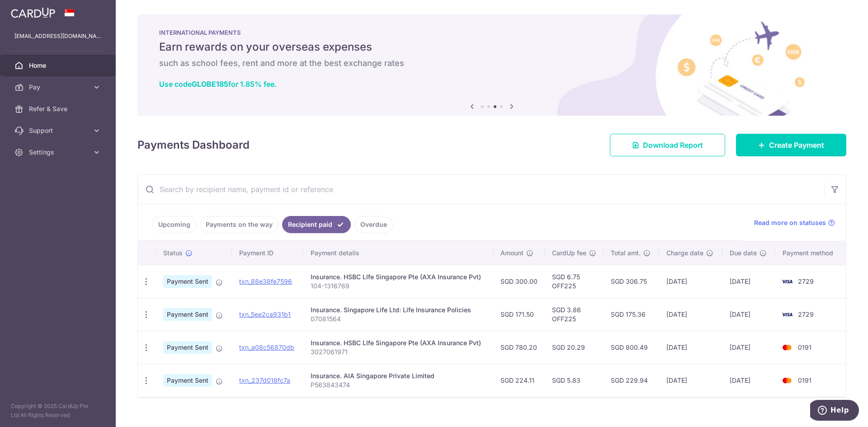 Image resolution: width=868 pixels, height=427 pixels. What do you see at coordinates (317, 224) in the screenshot?
I see `a: Recipient paid` at bounding box center [317, 224].